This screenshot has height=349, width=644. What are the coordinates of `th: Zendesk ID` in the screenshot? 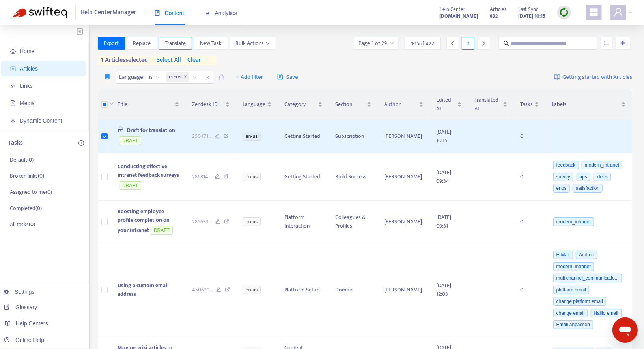 It's located at (211, 104).